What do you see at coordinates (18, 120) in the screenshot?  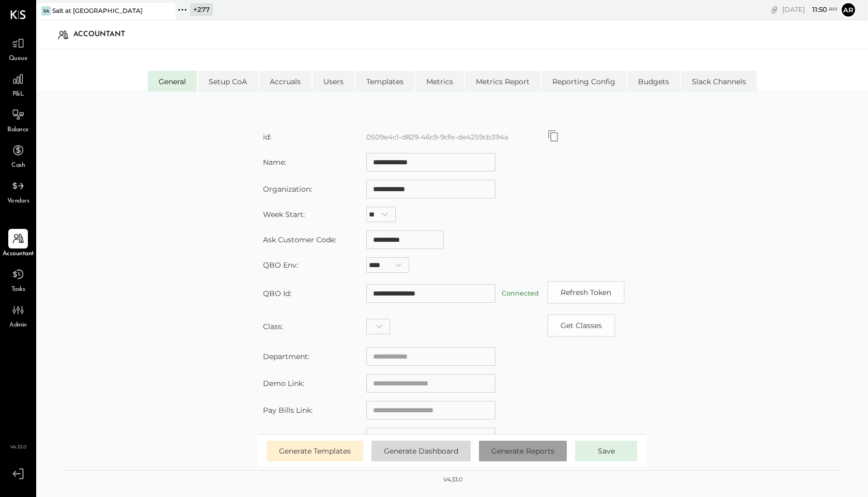 I see `a: Balance` at bounding box center [18, 120].